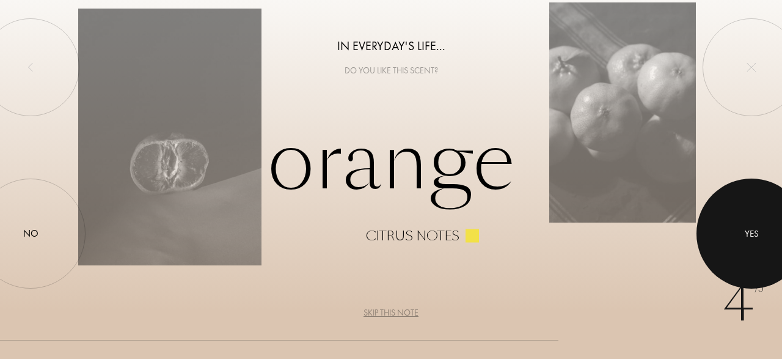 This screenshot has width=782, height=359. I want to click on span: /5, so click(759, 288).